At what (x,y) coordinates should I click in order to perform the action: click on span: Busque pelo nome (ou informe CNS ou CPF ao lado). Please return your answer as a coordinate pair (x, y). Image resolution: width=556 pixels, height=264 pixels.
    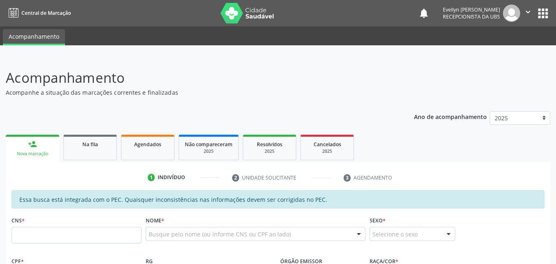
    Looking at the image, I should click on (220, 234).